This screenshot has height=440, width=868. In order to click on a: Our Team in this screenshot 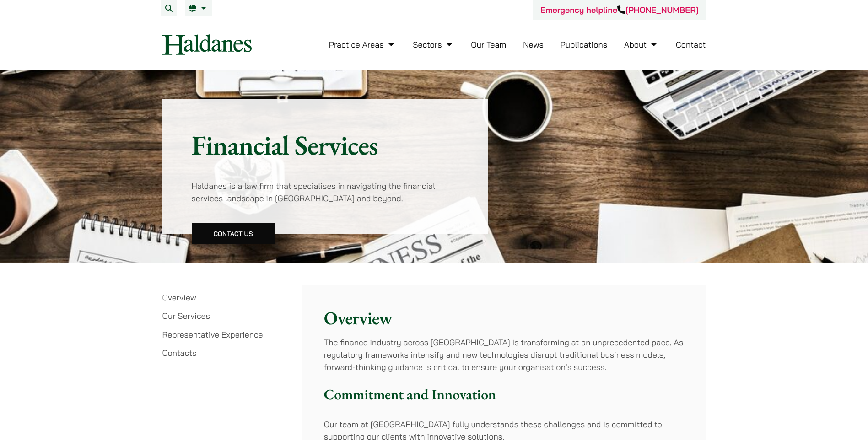, I will do `click(488, 44)`.